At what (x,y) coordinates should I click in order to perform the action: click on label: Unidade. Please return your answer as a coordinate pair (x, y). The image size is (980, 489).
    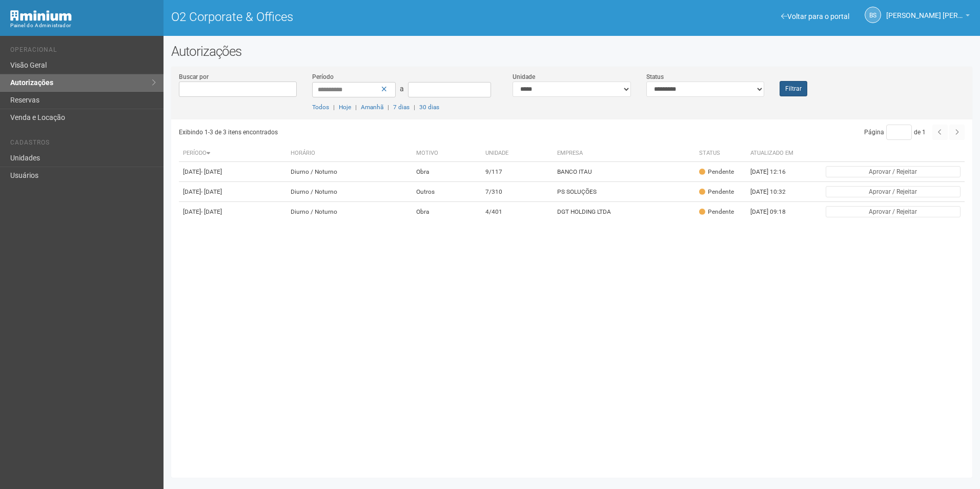
    Looking at the image, I should click on (524, 77).